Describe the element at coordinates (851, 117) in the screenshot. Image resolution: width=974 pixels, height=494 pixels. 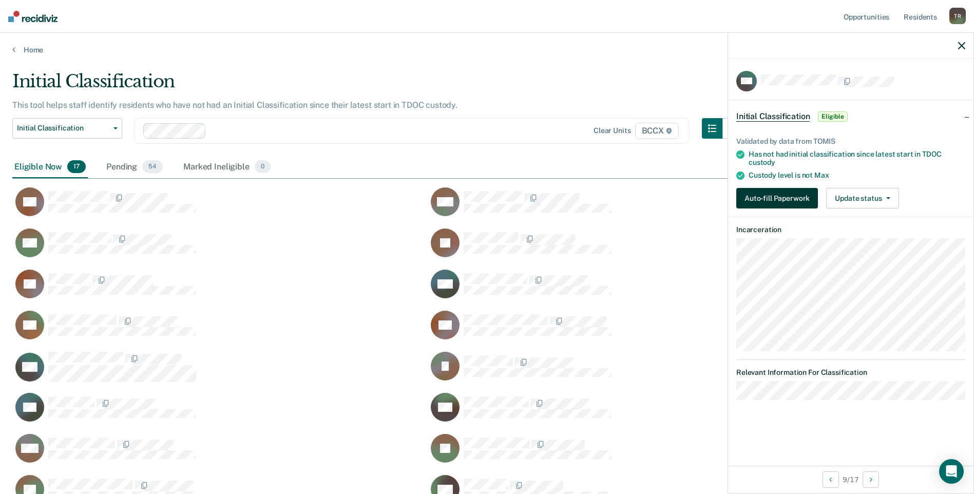
I see `div: Initial ClassificationEligible` at that location.